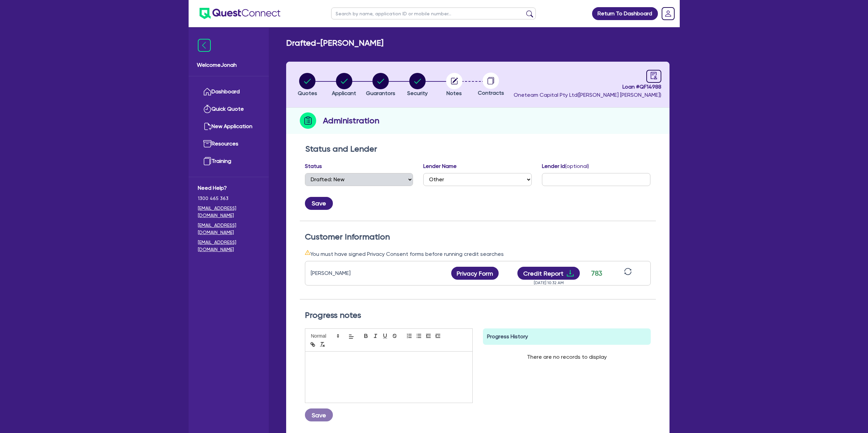 The height and width of the screenshot is (433, 868). Describe the element at coordinates (418, 93) in the screenshot. I see `span: Security` at that location.